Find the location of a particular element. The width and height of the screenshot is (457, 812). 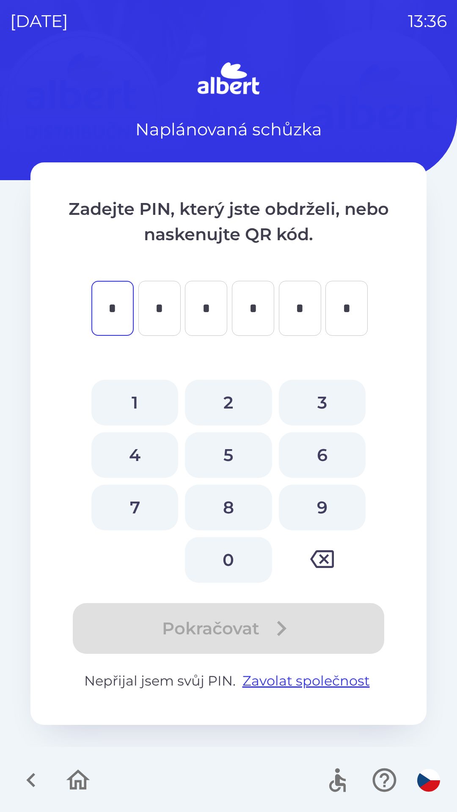

button: 4 is located at coordinates (135, 455).